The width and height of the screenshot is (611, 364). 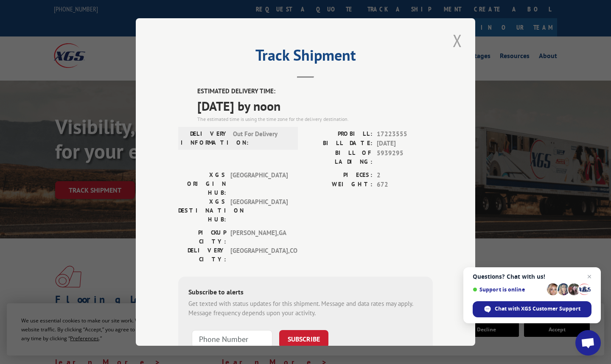 I want to click on label: ESTIMATED DELIVERY TIME:, so click(x=315, y=91).